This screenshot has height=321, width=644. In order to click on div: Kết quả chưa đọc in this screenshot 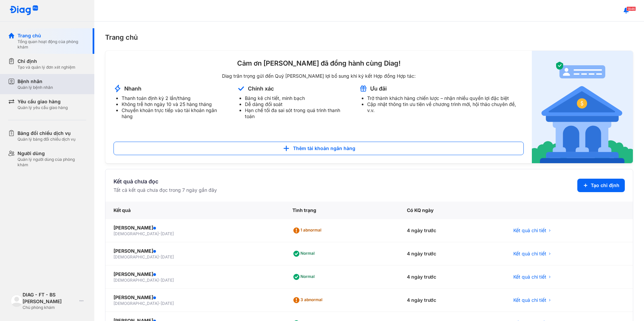, I will do `click(165, 182)`.